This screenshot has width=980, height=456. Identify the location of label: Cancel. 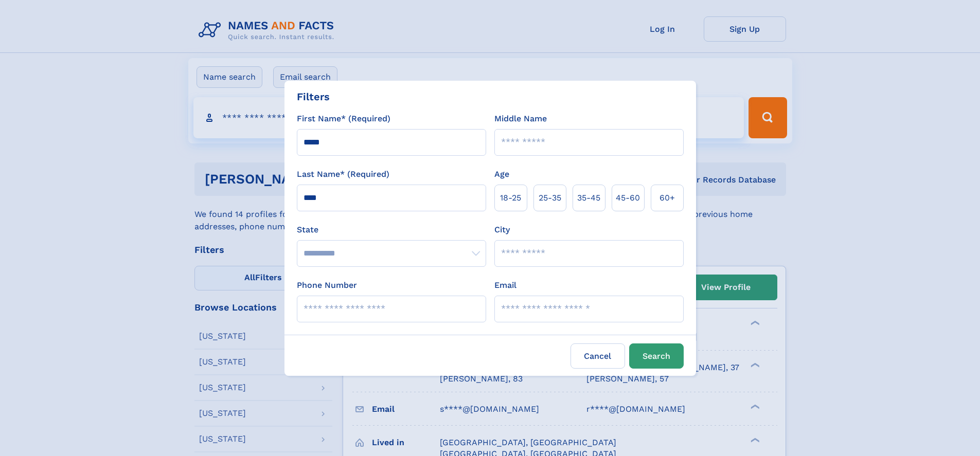
(598, 356).